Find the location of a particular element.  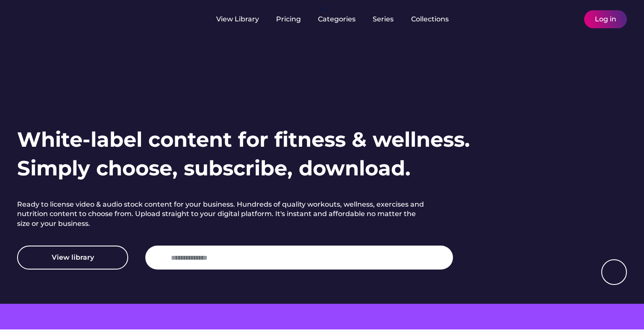

h1: White-label content for fitness & wellness. Simply choose, subscribe, download. is located at coordinates (244, 154).